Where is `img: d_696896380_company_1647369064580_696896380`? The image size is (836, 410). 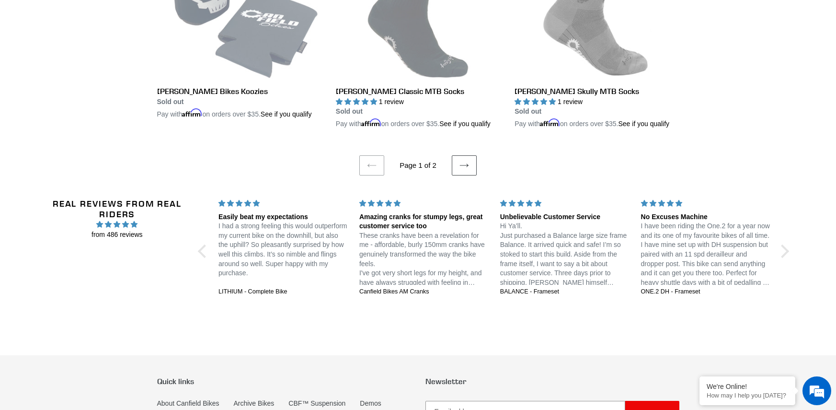 img: d_696896380_company_1647369064580_696896380 is located at coordinates (43, 60).